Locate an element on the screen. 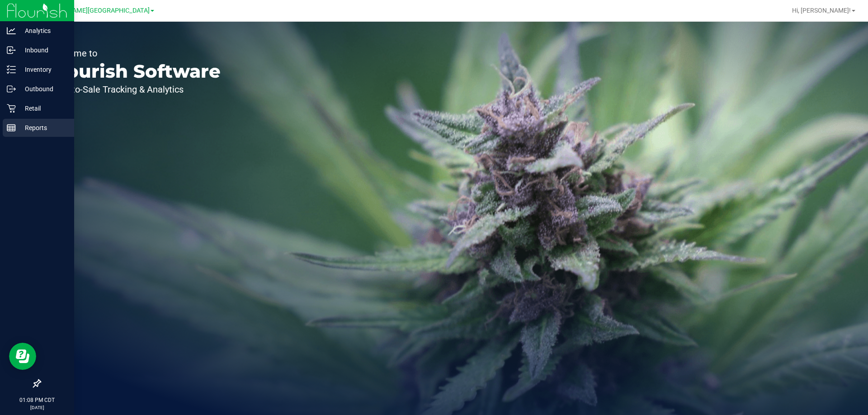 The height and width of the screenshot is (415, 868). inline-svg: Analytics is located at coordinates (11, 30).